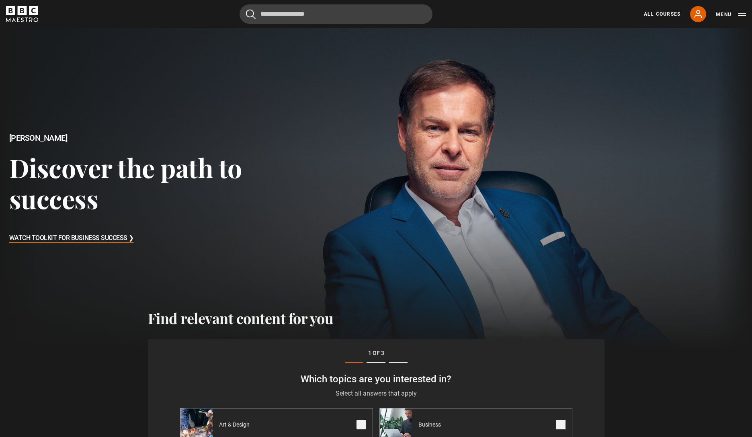 Image resolution: width=752 pixels, height=437 pixels. Describe the element at coordinates (72, 238) in the screenshot. I see `h3: Watch Toolkit for Business Success ❯` at that location.